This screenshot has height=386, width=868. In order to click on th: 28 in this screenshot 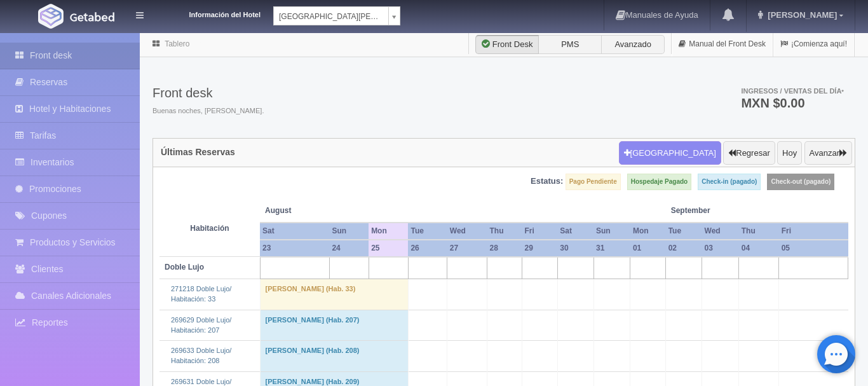, I will do `click(505, 248)`.